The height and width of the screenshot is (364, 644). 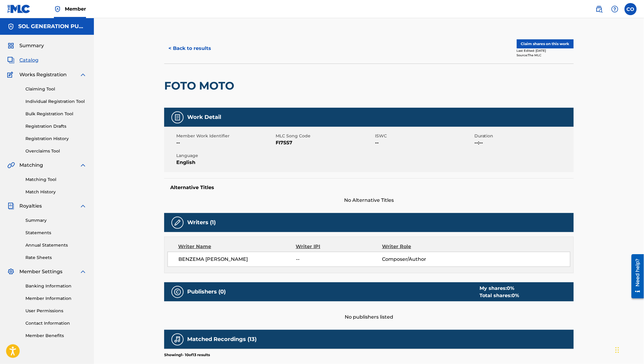 What do you see at coordinates (225, 136) in the screenshot?
I see `span: Member Work Identifier` at bounding box center [225, 136].